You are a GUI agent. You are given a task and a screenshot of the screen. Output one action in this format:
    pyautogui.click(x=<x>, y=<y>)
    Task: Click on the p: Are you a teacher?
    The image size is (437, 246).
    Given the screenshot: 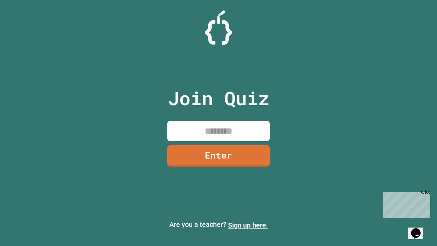 What is the action you would take?
    pyautogui.click(x=219, y=225)
    